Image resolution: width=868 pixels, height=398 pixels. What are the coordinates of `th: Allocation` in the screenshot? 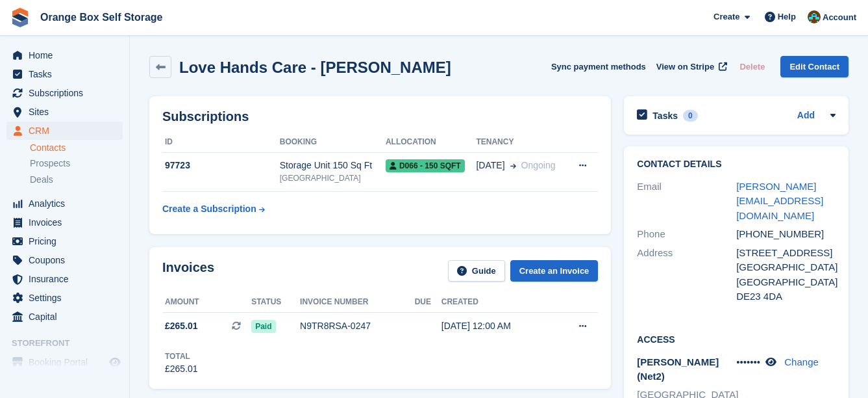 It's located at (431, 143).